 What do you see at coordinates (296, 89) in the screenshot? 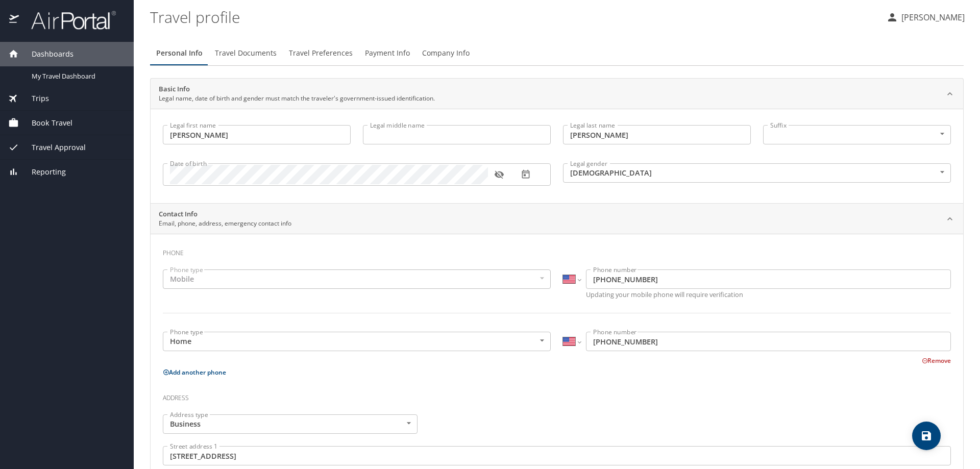
I see `h2: Basic Info` at bounding box center [296, 89].